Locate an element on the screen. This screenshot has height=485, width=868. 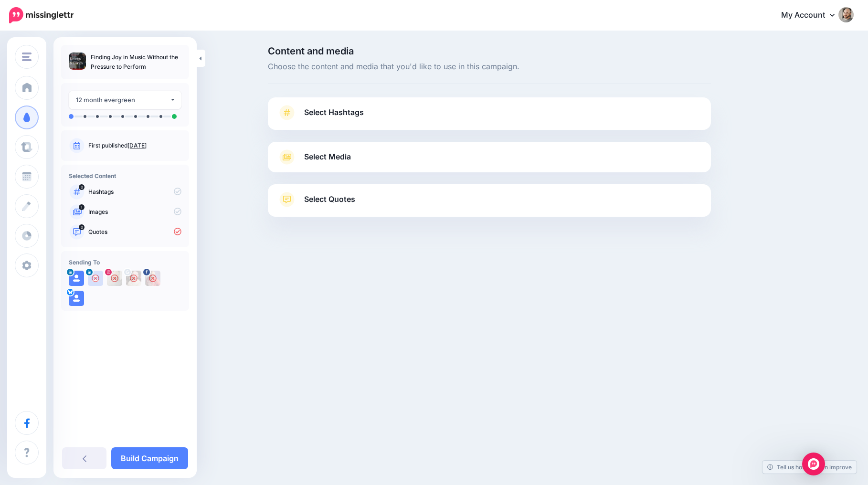
h4: Selected Content is located at coordinates (125, 175).